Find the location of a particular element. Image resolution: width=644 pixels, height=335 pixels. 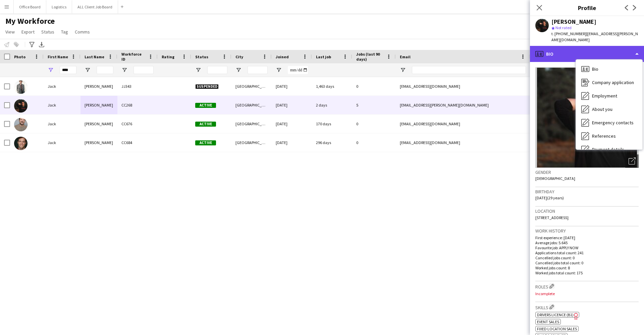

h3: Birthday is located at coordinates (587, 191).